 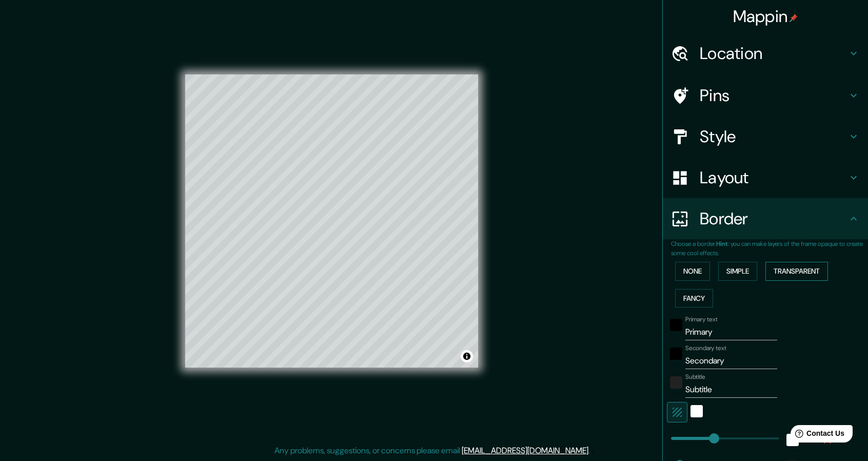 What do you see at coordinates (774, 219) in the screenshot?
I see `h4: Border` at bounding box center [774, 219].